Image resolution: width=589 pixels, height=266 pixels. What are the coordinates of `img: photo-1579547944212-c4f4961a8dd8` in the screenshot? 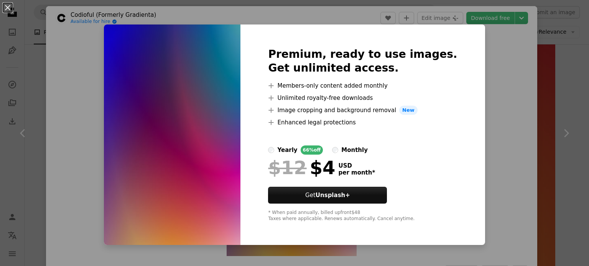 It's located at (172, 135).